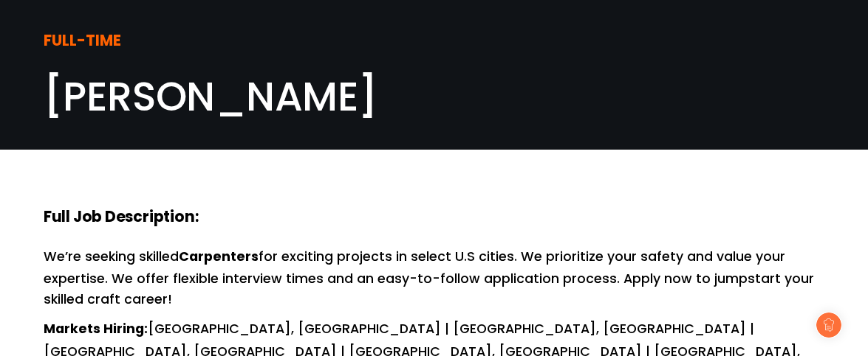 This screenshot has height=356, width=868. Describe the element at coordinates (829, 325) in the screenshot. I see `img: wKPpcpUaH5rGwAAAABJRU5ErkJggg==` at that location.